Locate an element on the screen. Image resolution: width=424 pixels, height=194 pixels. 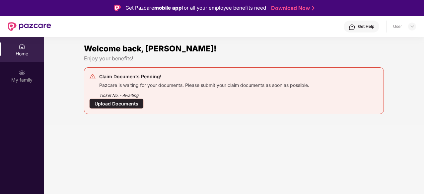
div: Claim Documents Pending! is located at coordinates (204, 77).